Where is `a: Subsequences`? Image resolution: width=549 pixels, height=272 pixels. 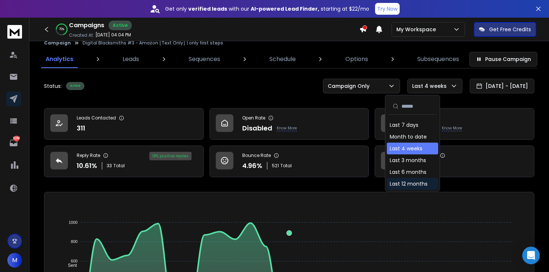
a: Subsequences is located at coordinates (438, 59).